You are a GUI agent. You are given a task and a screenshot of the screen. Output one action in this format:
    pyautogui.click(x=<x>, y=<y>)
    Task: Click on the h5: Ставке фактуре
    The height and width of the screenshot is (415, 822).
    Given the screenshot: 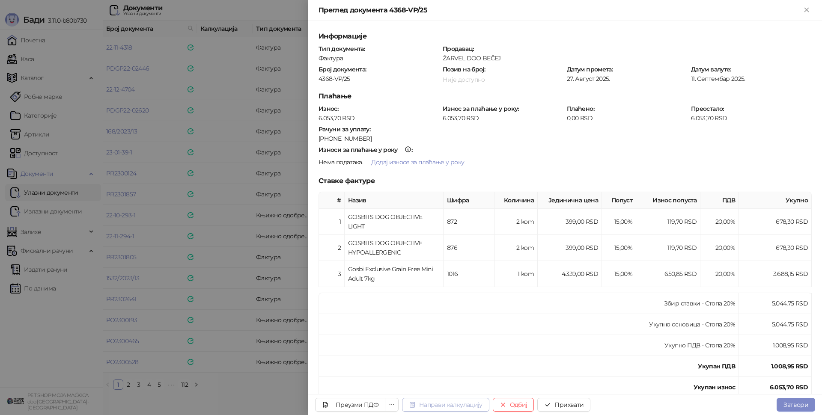 What is the action you would take?
    pyautogui.click(x=565, y=181)
    